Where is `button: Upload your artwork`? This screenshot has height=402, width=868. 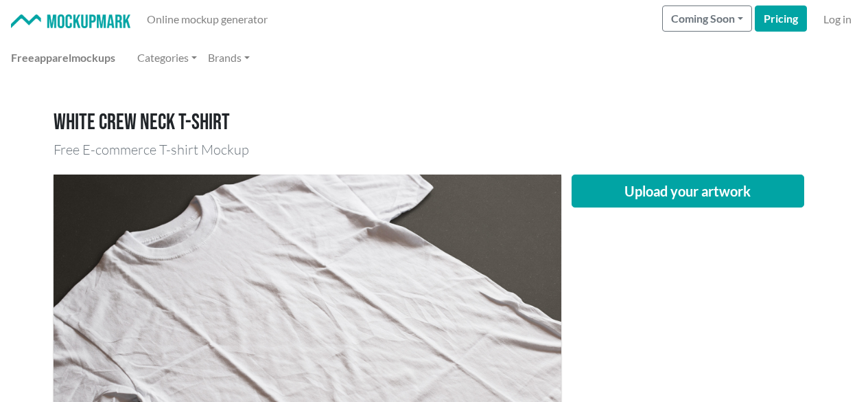
button: Upload your artwork is located at coordinates (689, 191).